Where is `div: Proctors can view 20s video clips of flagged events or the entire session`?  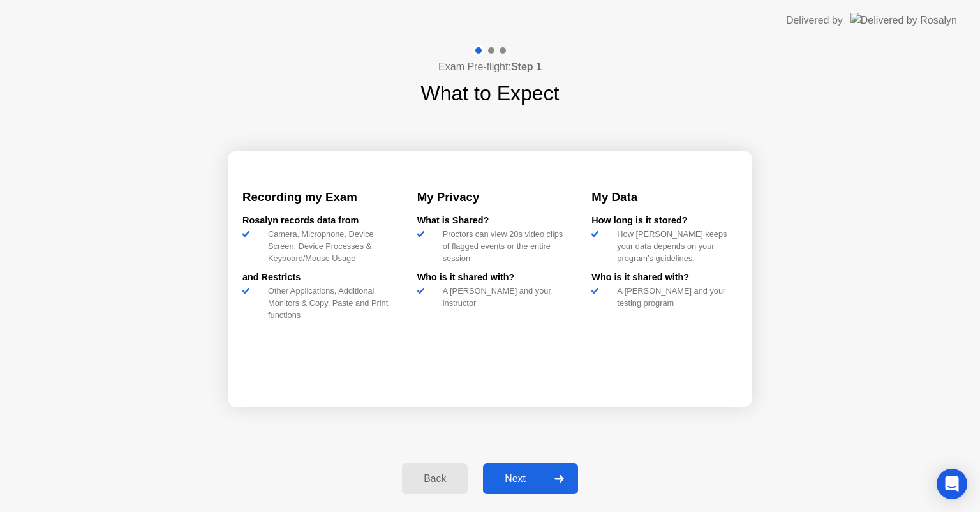 div: Proctors can view 20s video clips of flagged events or the entire session is located at coordinates (501, 246).